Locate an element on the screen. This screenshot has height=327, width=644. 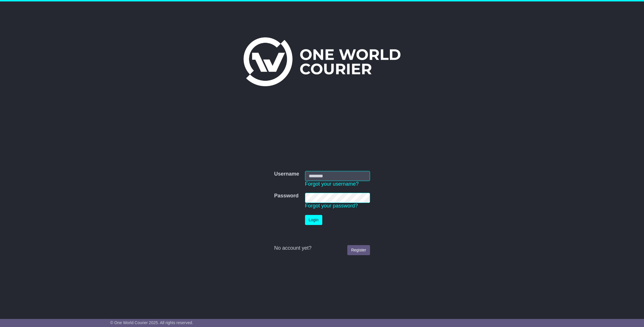
label: Password is located at coordinates (286, 196).